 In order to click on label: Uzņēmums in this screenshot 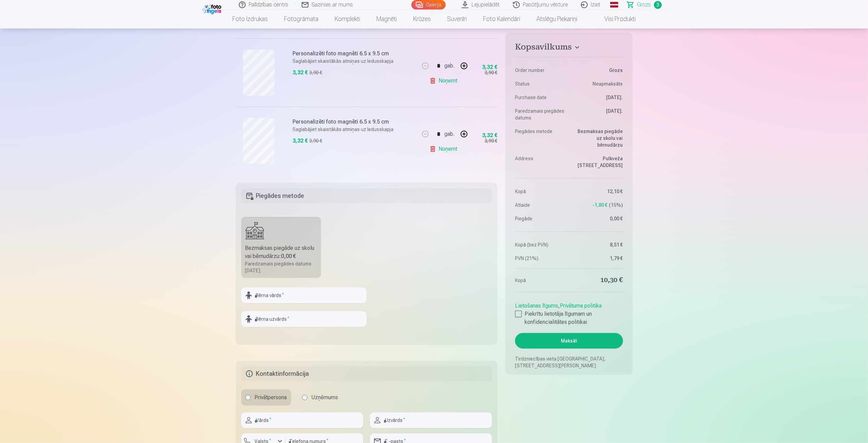, I will do `click(320, 398)`.